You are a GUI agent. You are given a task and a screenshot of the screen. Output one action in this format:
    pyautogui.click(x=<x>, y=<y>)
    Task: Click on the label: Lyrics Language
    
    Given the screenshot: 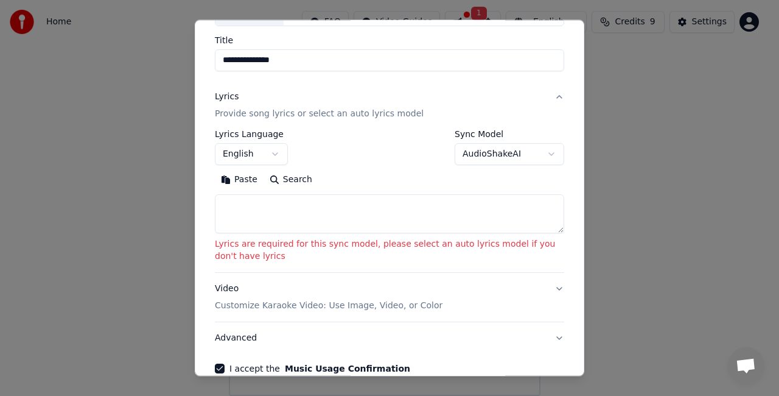 What is the action you would take?
    pyautogui.click(x=251, y=134)
    